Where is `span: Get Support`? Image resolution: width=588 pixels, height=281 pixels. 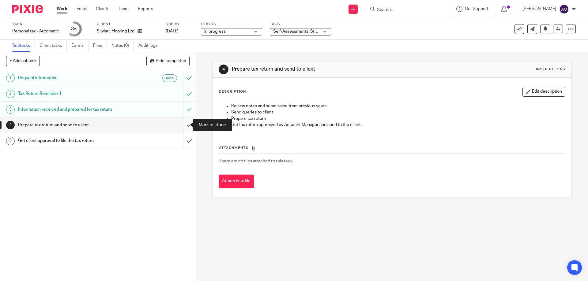 span: Get Support is located at coordinates (476, 9).